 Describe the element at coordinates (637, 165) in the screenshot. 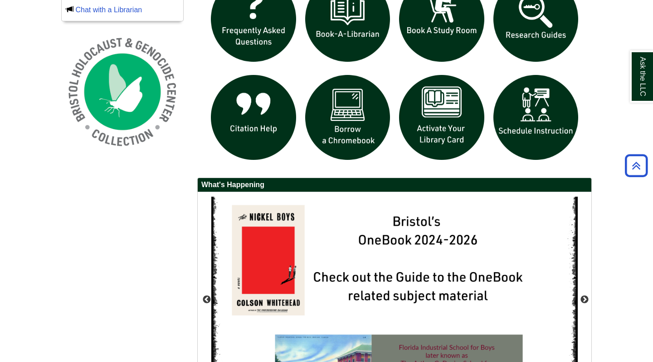

I see `a: Back to Top` at that location.